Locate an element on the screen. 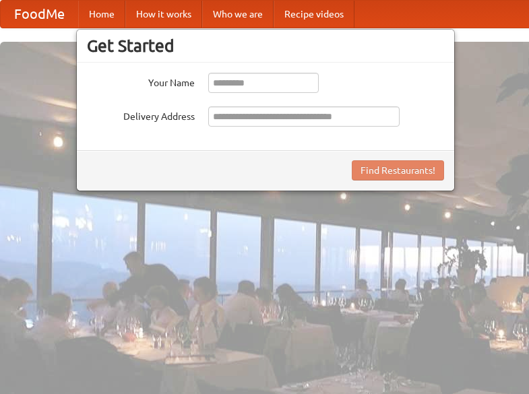 Image resolution: width=529 pixels, height=394 pixels. a: How it works is located at coordinates (164, 14).